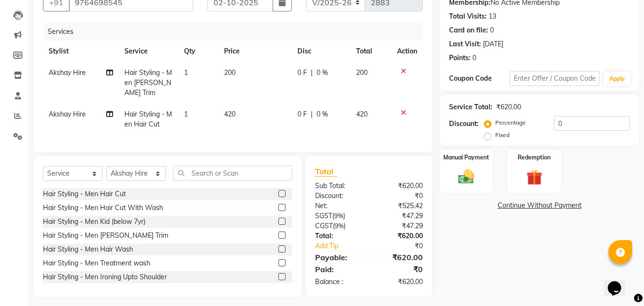 This screenshot has width=644, height=306. I want to click on div: Services, so click(237, 31).